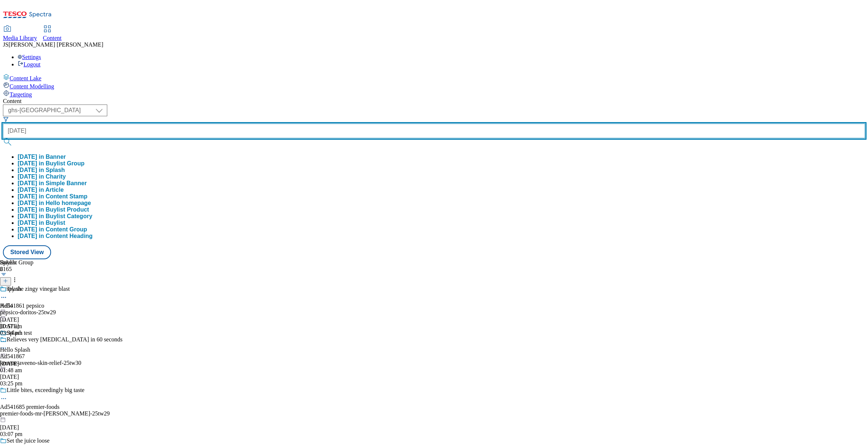  I want to click on a: Content, so click(52, 34).